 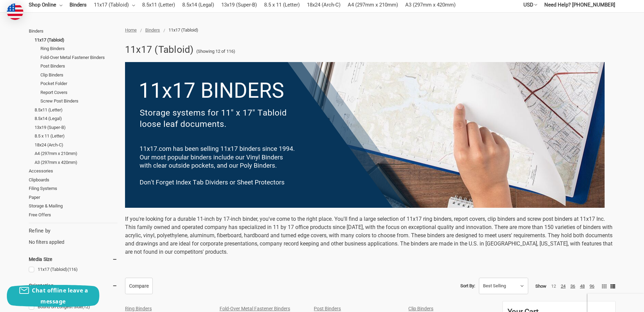 I want to click on a: Storage & Mailing, so click(x=73, y=206).